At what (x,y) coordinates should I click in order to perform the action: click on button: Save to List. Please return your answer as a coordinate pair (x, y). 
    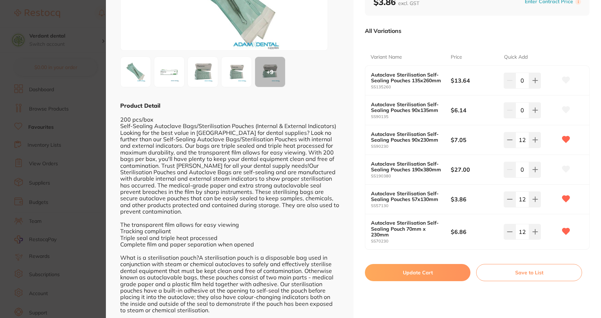
    Looking at the image, I should click on (529, 273).